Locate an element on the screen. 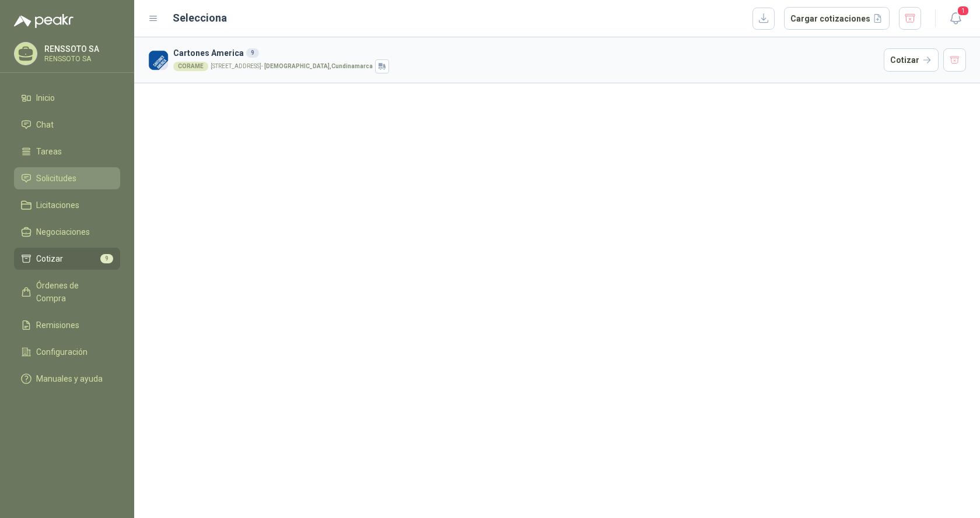 Image resolution: width=980 pixels, height=518 pixels. h3: Cartones America is located at coordinates (526, 53).